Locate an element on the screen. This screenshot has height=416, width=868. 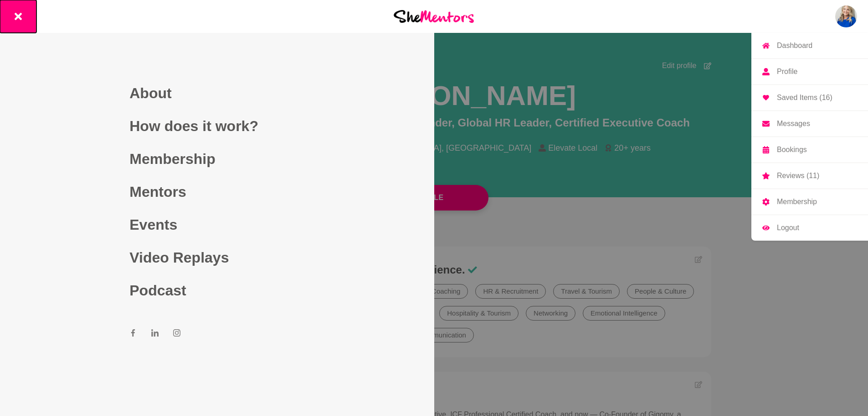
a: Reviews (11) is located at coordinates (810, 176).